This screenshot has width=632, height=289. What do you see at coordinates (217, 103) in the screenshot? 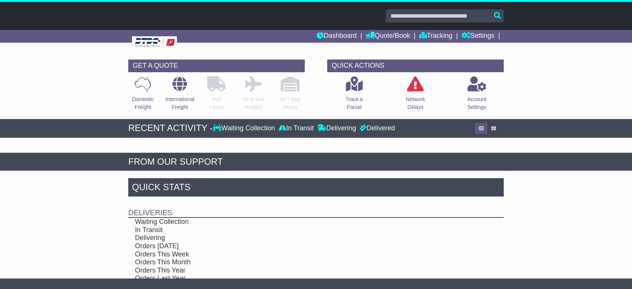
I see `p: Full Loads` at bounding box center [217, 103].